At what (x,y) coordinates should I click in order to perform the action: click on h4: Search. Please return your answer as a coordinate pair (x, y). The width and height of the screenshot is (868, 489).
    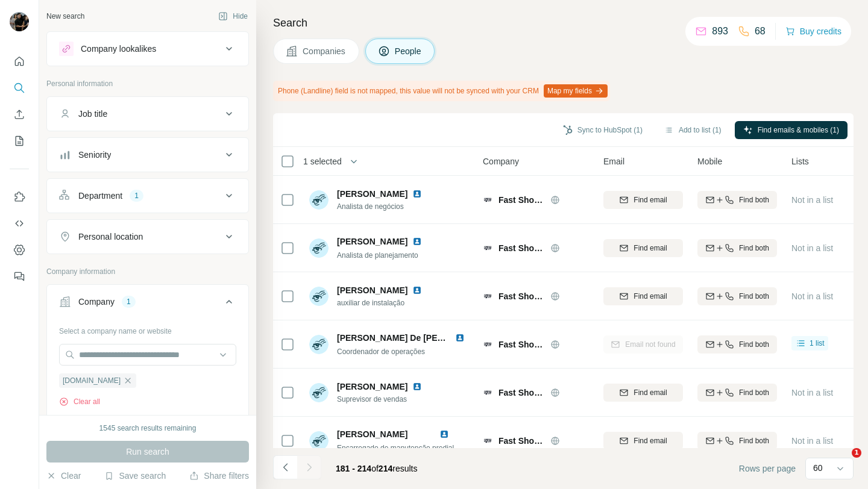
    Looking at the image, I should click on (563, 23).